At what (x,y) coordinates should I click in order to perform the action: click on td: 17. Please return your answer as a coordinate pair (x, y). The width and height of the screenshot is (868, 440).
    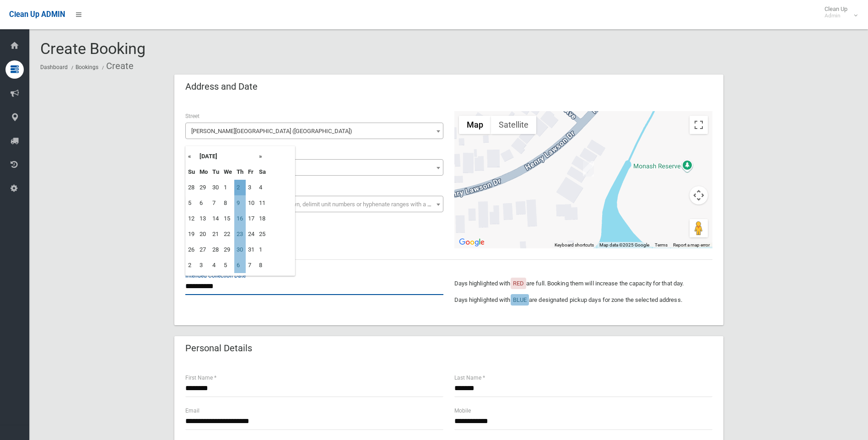
    Looking at the image, I should click on (251, 219).